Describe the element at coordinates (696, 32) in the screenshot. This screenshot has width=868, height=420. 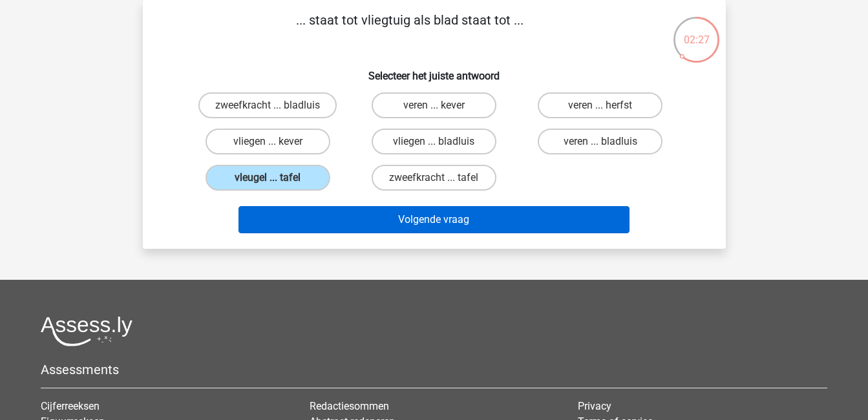
I see `div: 02:27` at that location.